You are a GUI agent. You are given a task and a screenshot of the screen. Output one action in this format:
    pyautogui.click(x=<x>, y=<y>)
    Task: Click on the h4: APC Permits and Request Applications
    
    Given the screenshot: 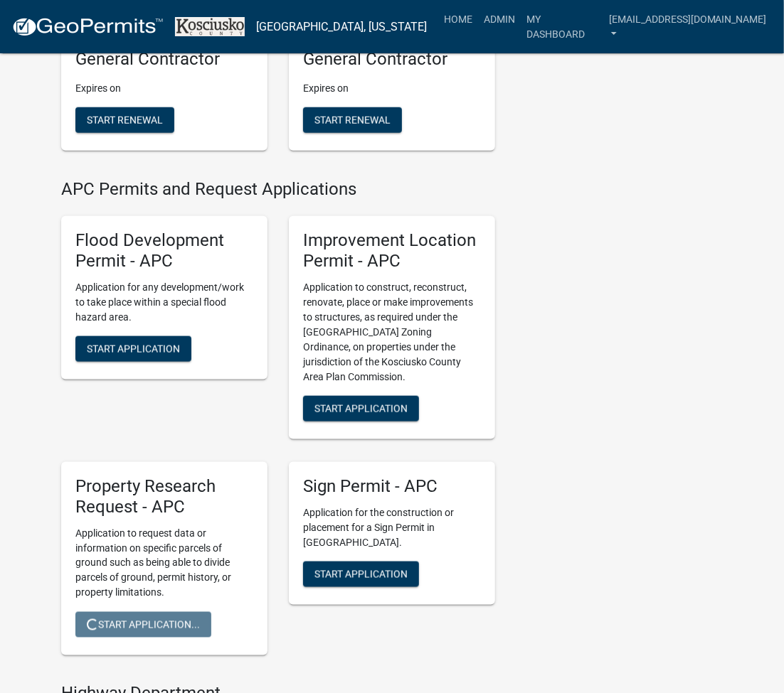 What is the action you would take?
    pyautogui.click(x=278, y=189)
    